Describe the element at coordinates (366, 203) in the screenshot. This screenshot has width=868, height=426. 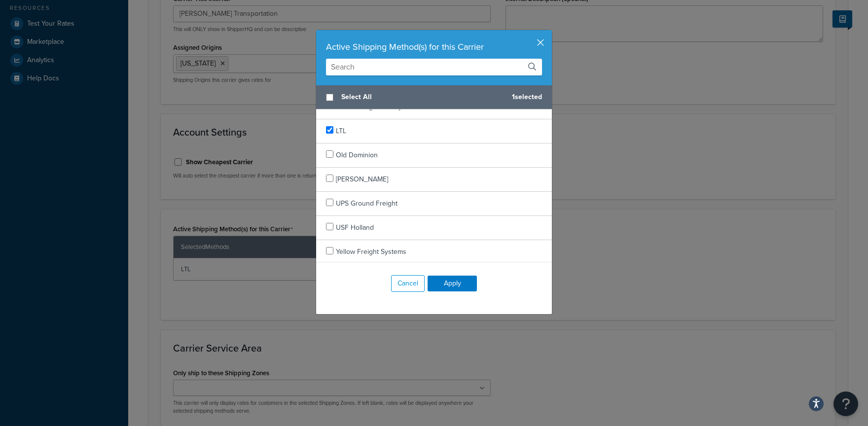
I see `span: UPS Ground Freight` at that location.